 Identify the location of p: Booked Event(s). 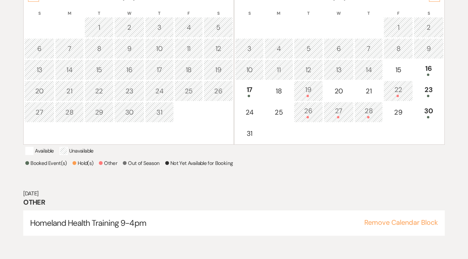
(46, 163).